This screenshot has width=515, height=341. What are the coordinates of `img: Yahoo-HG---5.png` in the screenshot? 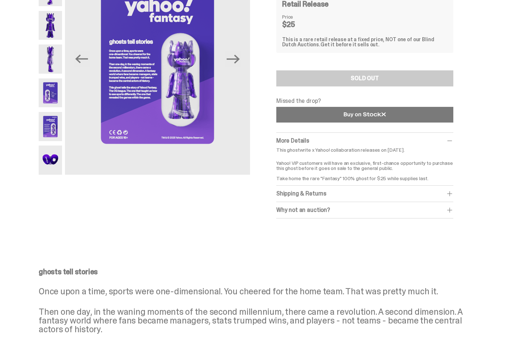 It's located at (50, 93).